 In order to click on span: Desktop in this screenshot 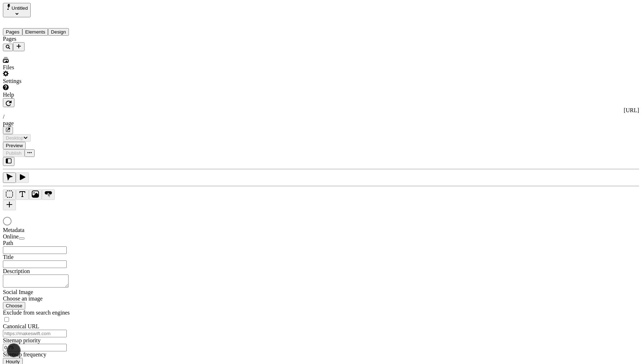, I will do `click(14, 138)`.